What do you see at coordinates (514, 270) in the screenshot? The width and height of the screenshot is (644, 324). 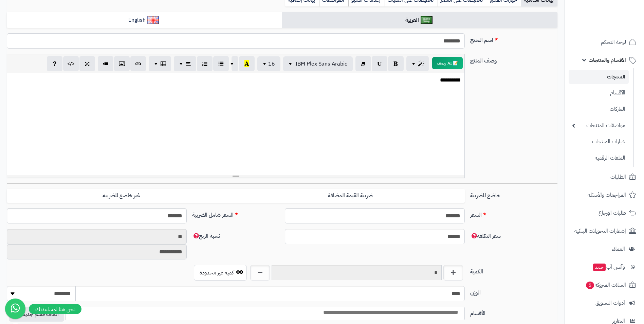 I see `label: الكمية` at bounding box center [514, 270].